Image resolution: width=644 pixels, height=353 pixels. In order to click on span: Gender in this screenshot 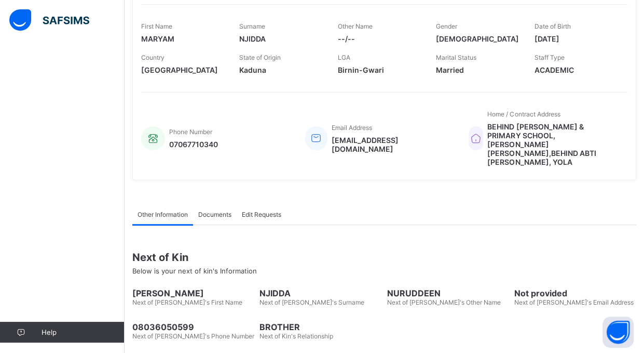, I will do `click(446, 26)`.